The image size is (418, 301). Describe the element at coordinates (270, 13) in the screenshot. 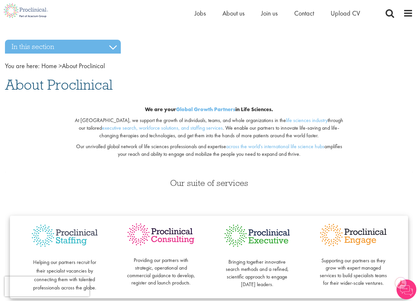

I see `span: Join us` at that location.